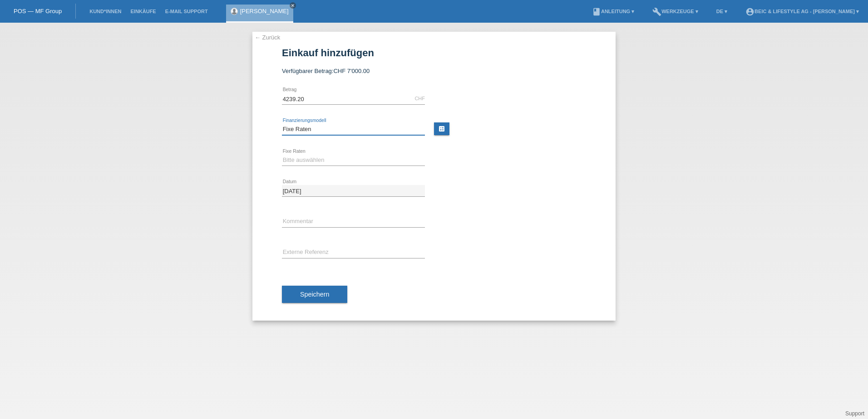 This screenshot has height=419, width=868. What do you see at coordinates (441, 129) in the screenshot?
I see `a: calculate` at bounding box center [441, 129].